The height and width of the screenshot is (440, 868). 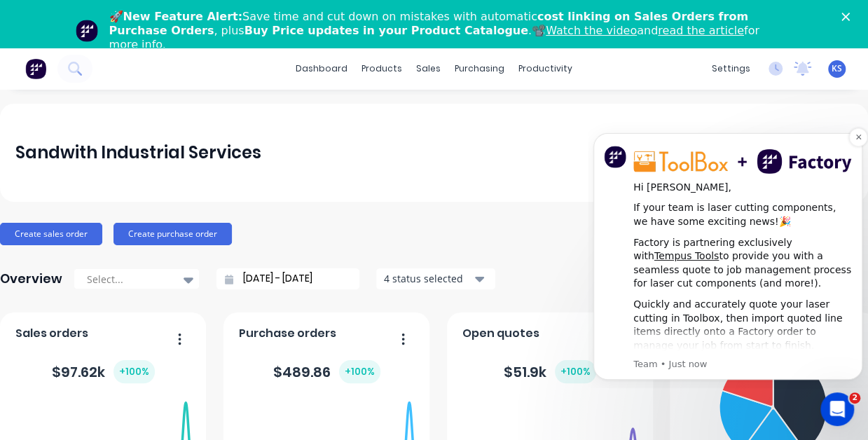 What do you see at coordinates (155, 143) in the screenshot?
I see `div: Factory is partnering exclusively with to provide you with a seamless quote to job management pro...` at bounding box center [155, 143].